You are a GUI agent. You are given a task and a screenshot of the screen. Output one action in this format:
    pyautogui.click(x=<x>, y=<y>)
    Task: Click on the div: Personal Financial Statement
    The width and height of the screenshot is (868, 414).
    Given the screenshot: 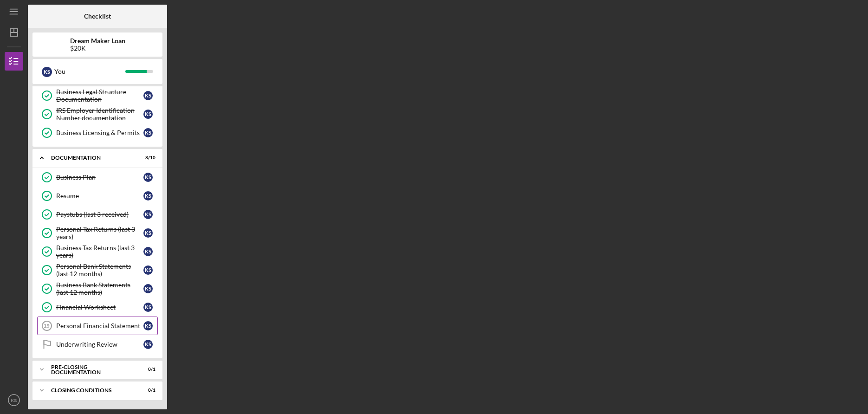 What is the action you would take?
    pyautogui.click(x=100, y=326)
    